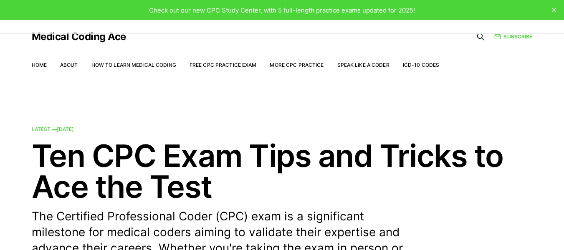 This screenshot has width=564, height=250. I want to click on button: close, so click(554, 10).